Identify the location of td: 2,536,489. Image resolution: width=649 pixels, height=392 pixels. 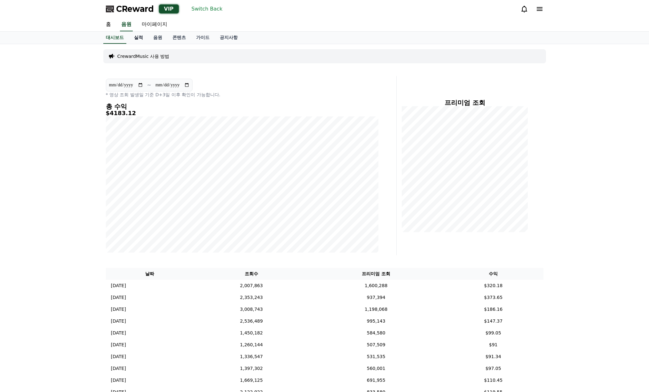
(251, 321).